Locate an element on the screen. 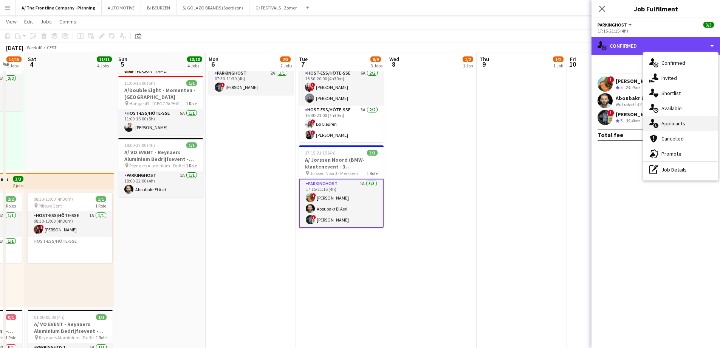 The image size is (720, 348). span: 2 Roles is located at coordinates (9, 205).